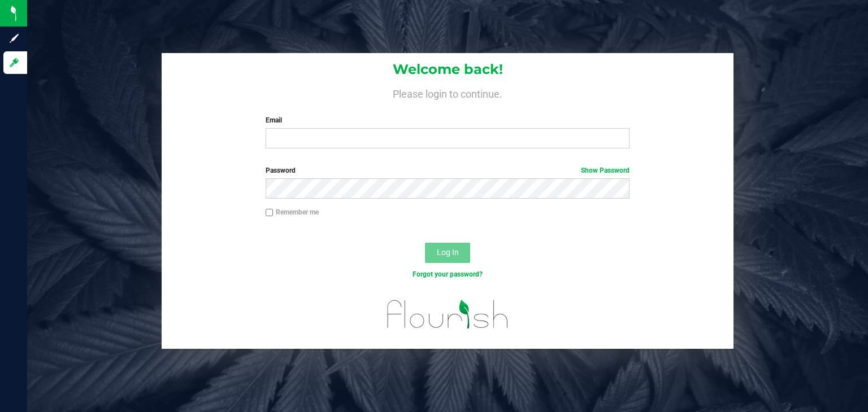  Describe the element at coordinates (448, 252) in the screenshot. I see `button: Log In` at that location.